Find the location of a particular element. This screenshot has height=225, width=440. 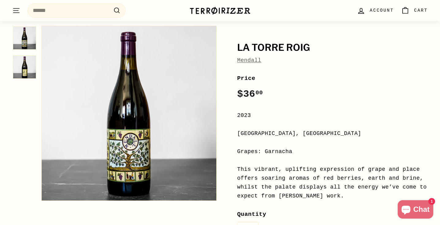

span: Cart is located at coordinates (420, 10).